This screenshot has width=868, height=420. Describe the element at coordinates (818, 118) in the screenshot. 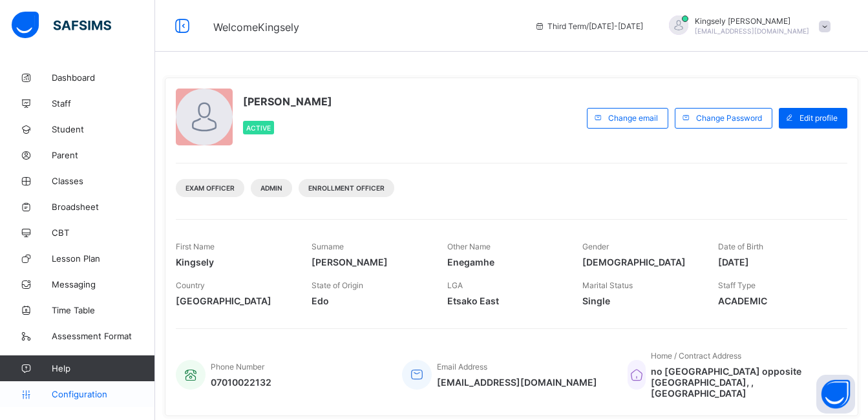

I see `span: Edit profile` at that location.